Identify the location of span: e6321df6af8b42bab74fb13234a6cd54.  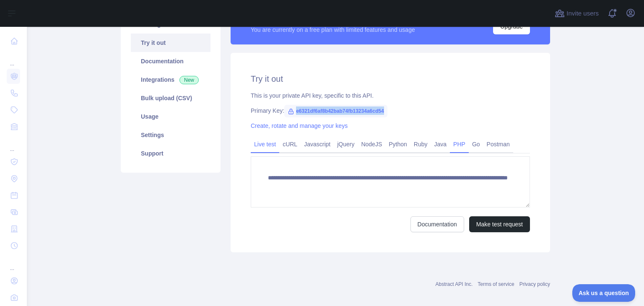
(335, 111).